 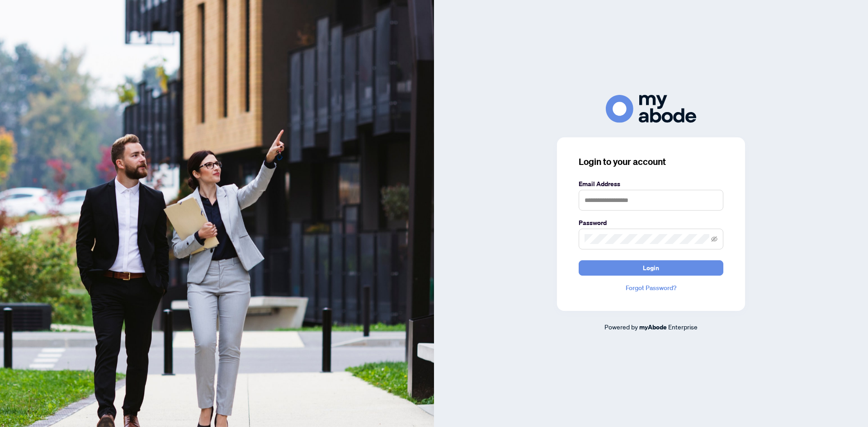 What do you see at coordinates (651, 222) in the screenshot?
I see `label: Password` at bounding box center [651, 222].